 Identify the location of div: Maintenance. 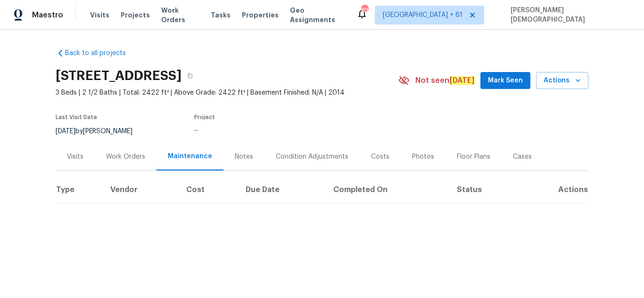
(190, 156).